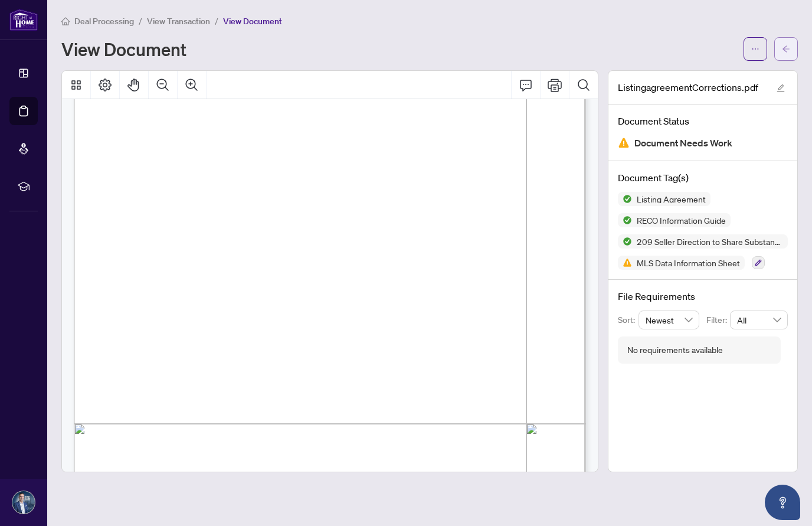 The height and width of the screenshot is (526, 812). What do you see at coordinates (703, 178) in the screenshot?
I see `h4: Document Tag(s)` at bounding box center [703, 178].